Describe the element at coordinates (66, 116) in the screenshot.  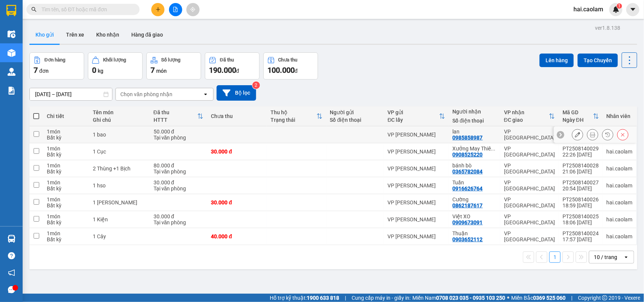
I see `div: Chi tiết` at that location.